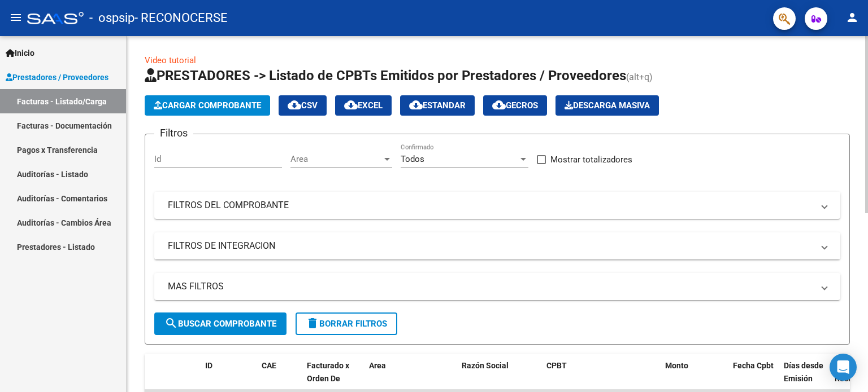 The image size is (868, 392). I want to click on a: Video tutorial, so click(170, 61).